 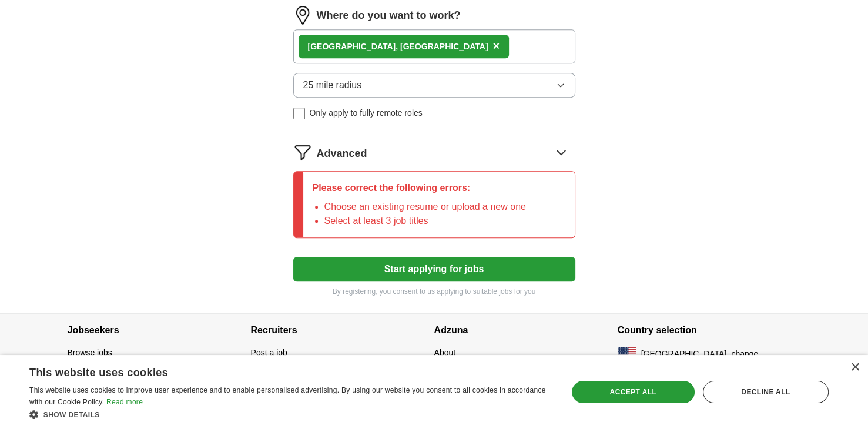 What do you see at coordinates (425, 221) in the screenshot?
I see `li: Select at least 3 job titles` at bounding box center [425, 221].